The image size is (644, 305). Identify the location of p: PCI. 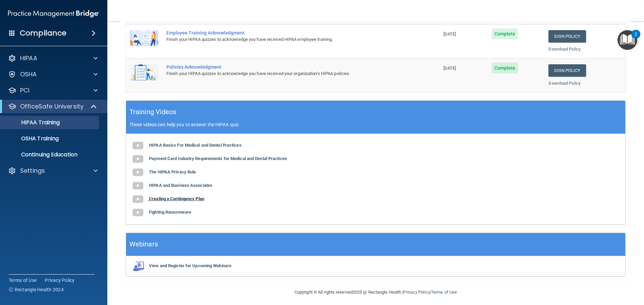
(25, 91).